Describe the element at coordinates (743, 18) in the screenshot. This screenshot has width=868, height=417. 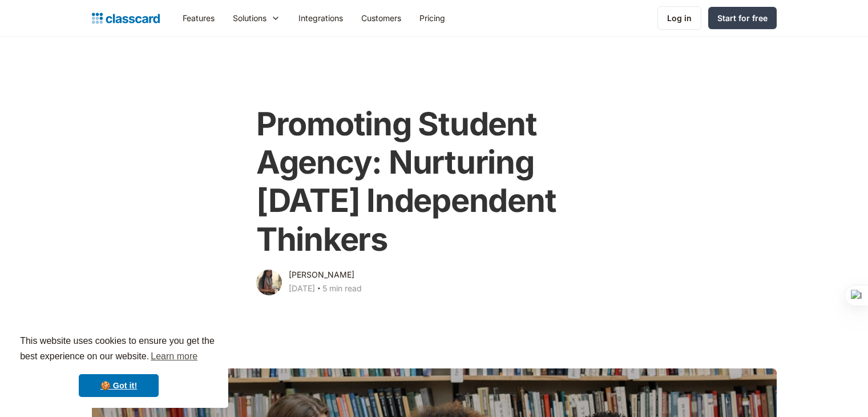
I see `div: Start for free` at that location.